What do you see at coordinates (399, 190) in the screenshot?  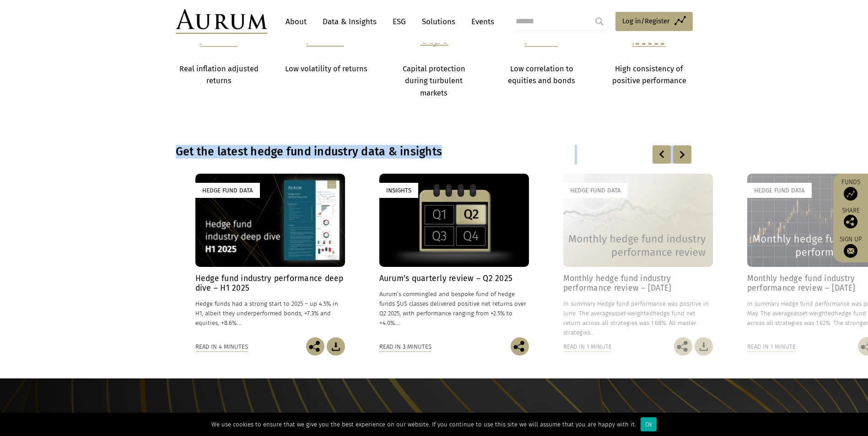 I see `div: Insights` at bounding box center [399, 190].